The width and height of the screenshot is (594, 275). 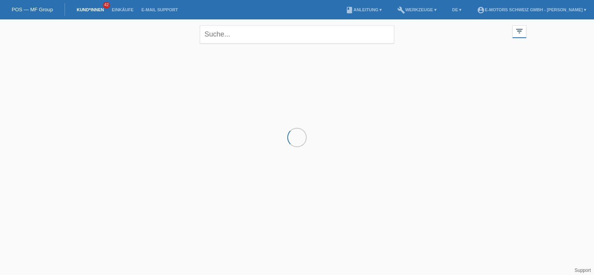 I want to click on a: E-Mail Support, so click(x=160, y=10).